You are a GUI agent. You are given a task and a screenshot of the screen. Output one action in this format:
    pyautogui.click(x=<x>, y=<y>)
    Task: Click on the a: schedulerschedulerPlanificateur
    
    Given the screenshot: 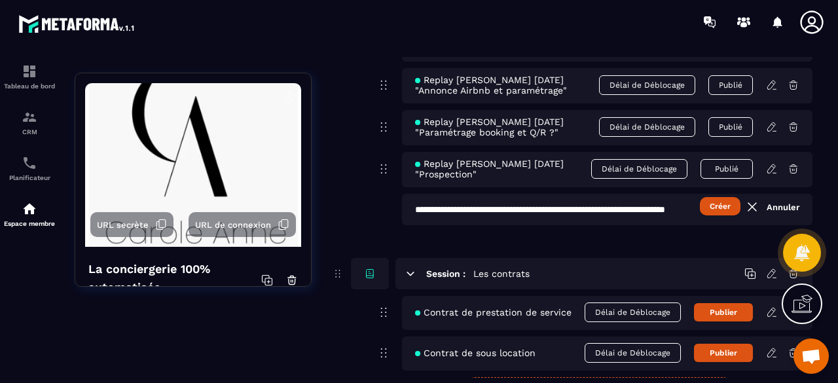 What is the action you would take?
    pyautogui.click(x=29, y=168)
    